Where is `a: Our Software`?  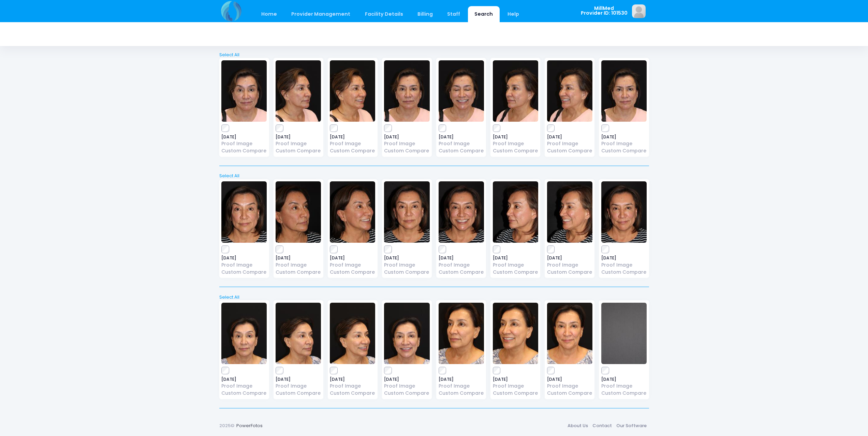 a: Our Software is located at coordinates (632, 425).